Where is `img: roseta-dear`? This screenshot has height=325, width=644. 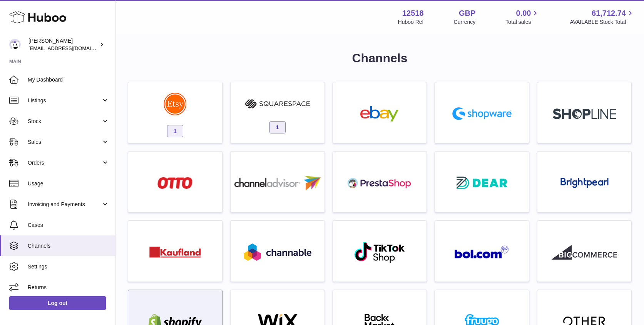
img: roseta-dear is located at coordinates (482, 183).